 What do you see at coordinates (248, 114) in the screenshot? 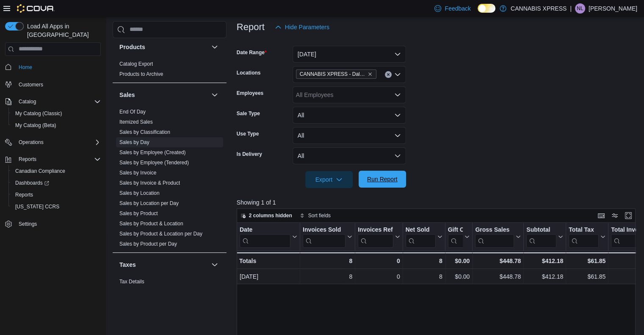
I see `label: Sale Type` at bounding box center [248, 114].